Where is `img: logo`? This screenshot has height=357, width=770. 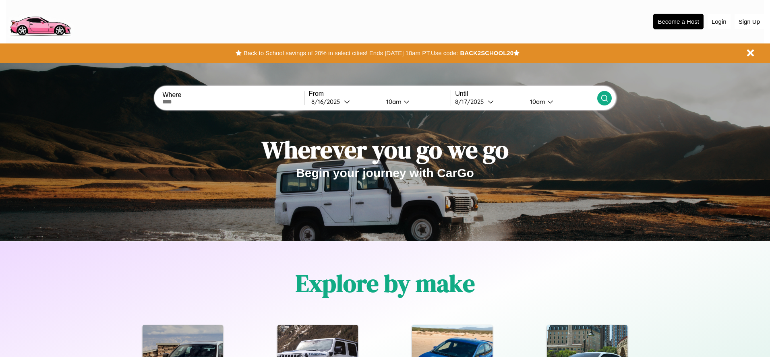 img: logo is located at coordinates (40, 21).